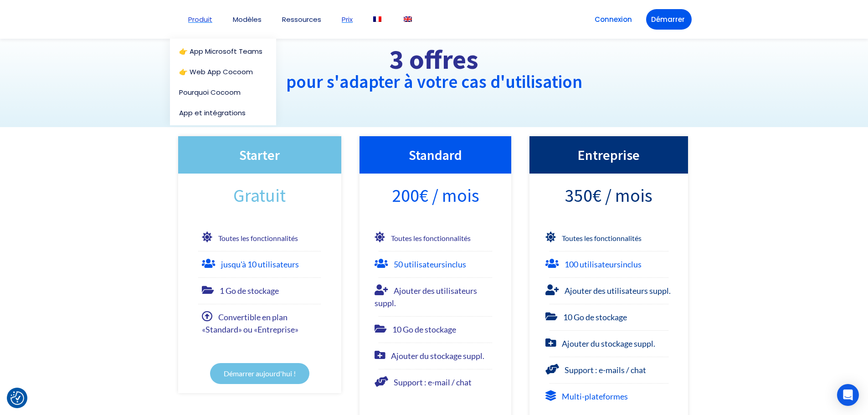 The width and height of the screenshot is (868, 415). What do you see at coordinates (260, 195) in the screenshot?
I see `span: Gratuit` at bounding box center [260, 195].